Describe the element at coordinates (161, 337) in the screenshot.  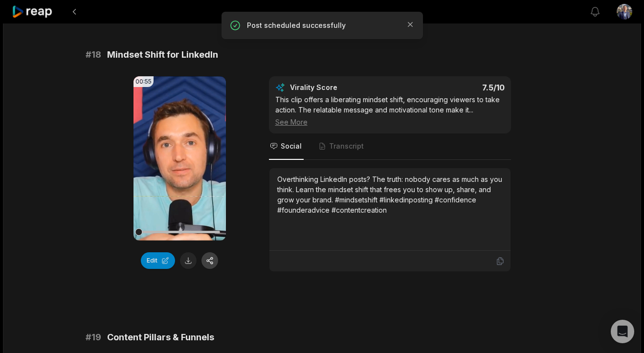
I see `span: Content Pillars & Funnels` at that location.